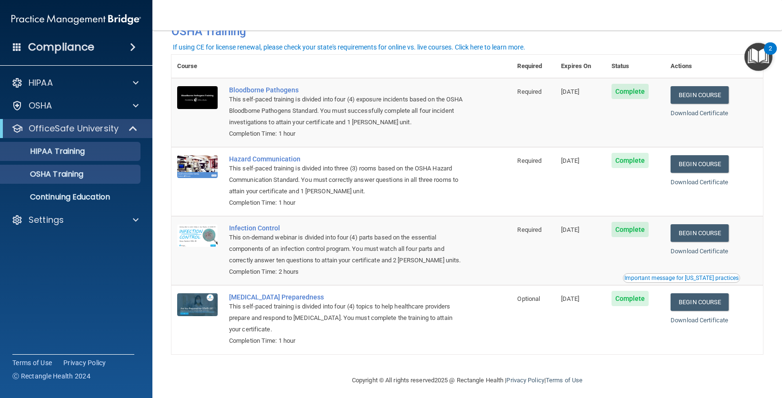  I want to click on a: Settings, so click(75, 220).